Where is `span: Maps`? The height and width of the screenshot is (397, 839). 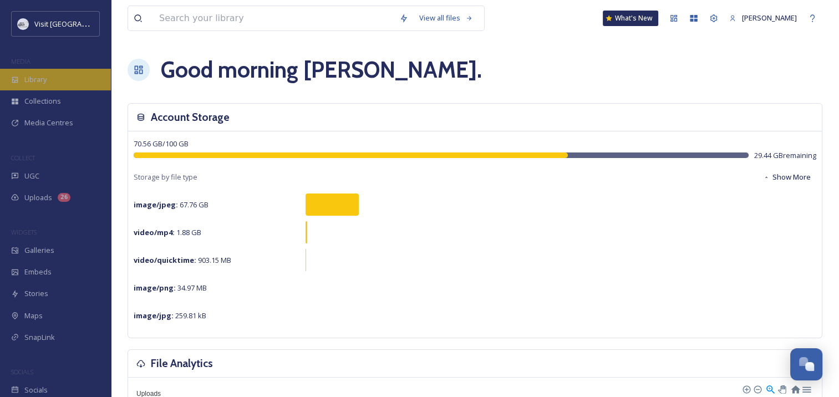
span: Maps is located at coordinates (33, 316).